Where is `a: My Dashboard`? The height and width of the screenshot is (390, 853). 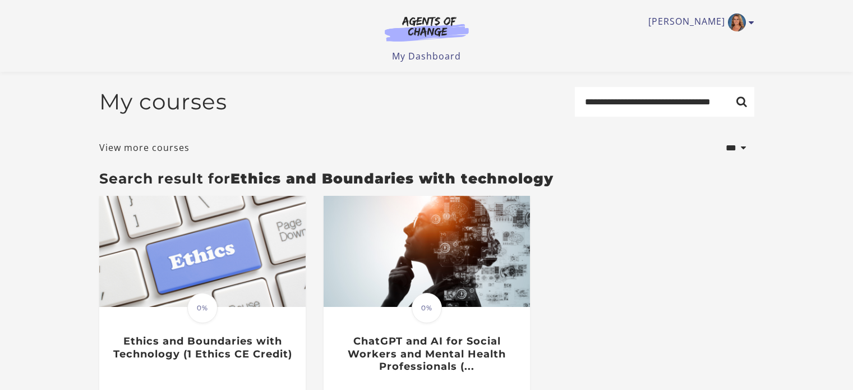
a: My Dashboard is located at coordinates (426, 56).